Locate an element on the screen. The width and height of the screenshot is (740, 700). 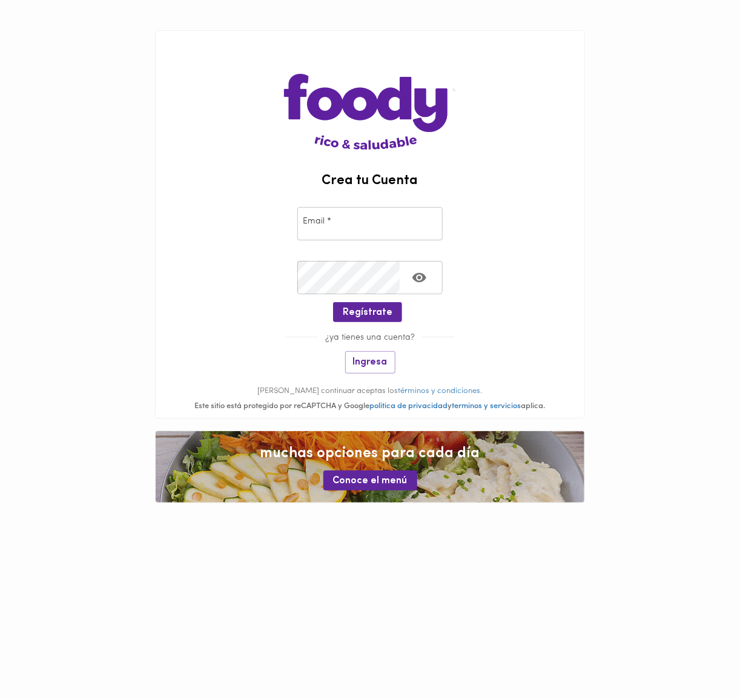
span: Ingresa is located at coordinates (370, 362).